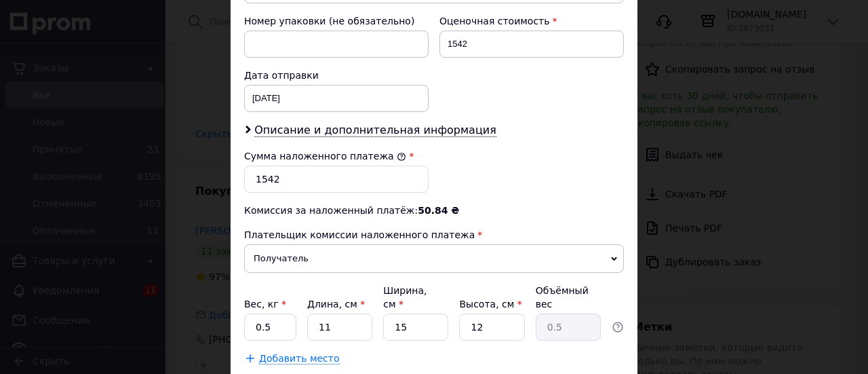  I want to click on span: Добавить место, so click(299, 359).